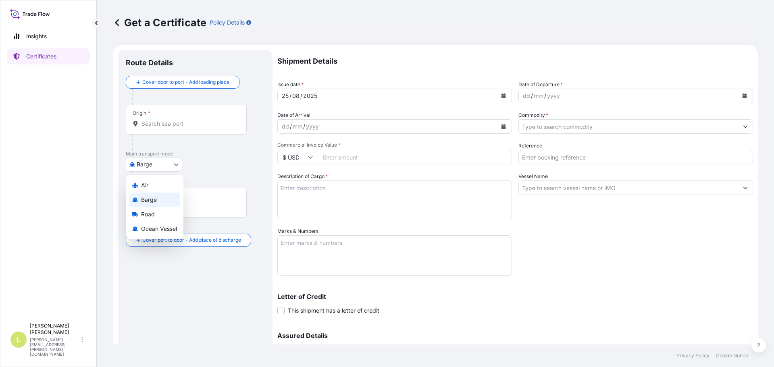 This screenshot has width=774, height=367. What do you see at coordinates (227, 23) in the screenshot?
I see `p: Policy Details` at bounding box center [227, 23].